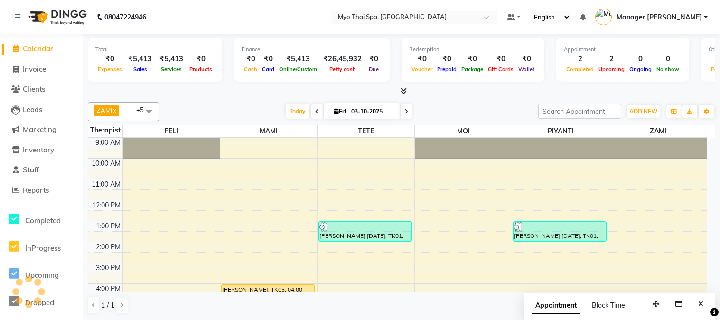 The height and width of the screenshot is (320, 720). I want to click on a: Clients, so click(41, 89).